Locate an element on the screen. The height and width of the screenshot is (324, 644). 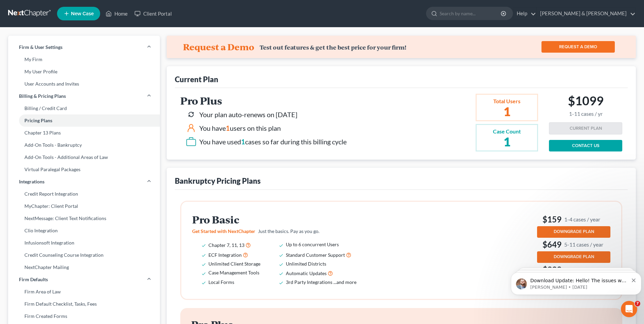
h2: Pro Plus is located at coordinates (263, 100).